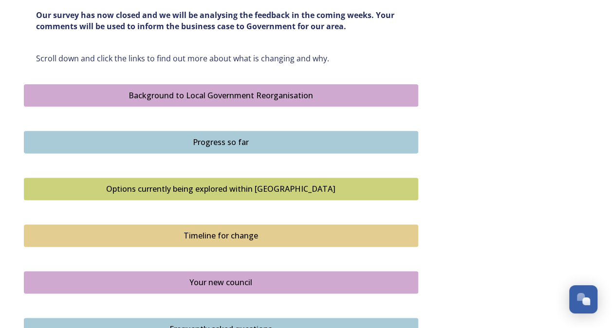 This screenshot has width=612, height=328. What do you see at coordinates (221, 236) in the screenshot?
I see `button: Timeline for change` at bounding box center [221, 236].